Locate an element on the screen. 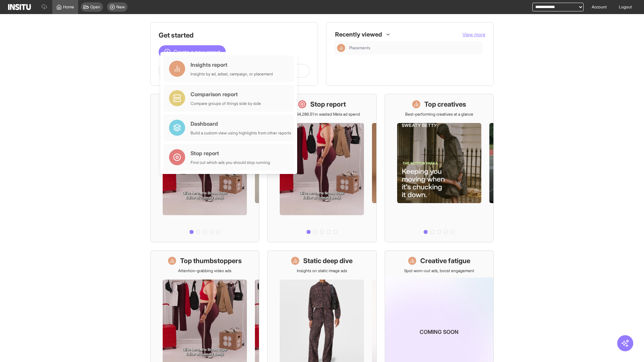 This screenshot has height=362, width=644. span: Create a new report is located at coordinates (197, 52).